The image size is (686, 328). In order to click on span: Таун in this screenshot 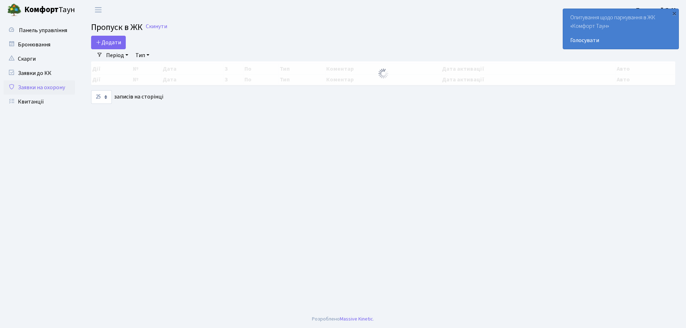, I will do `click(50, 10)`.